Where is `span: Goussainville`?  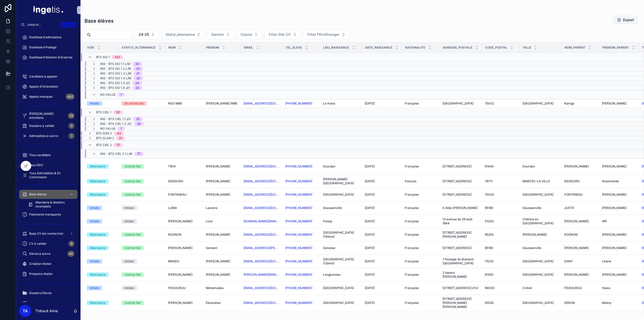 span: Goussainville is located at coordinates (532, 208).